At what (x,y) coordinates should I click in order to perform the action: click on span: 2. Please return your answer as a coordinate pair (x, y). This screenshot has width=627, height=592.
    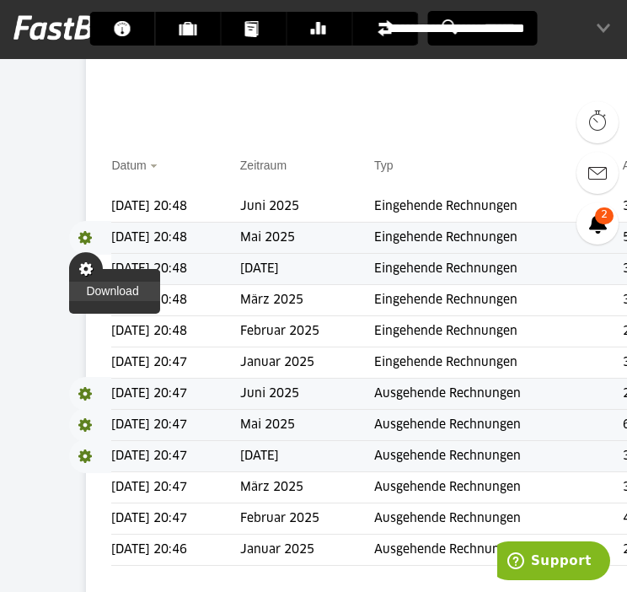
    Looking at the image, I should click on (604, 216).